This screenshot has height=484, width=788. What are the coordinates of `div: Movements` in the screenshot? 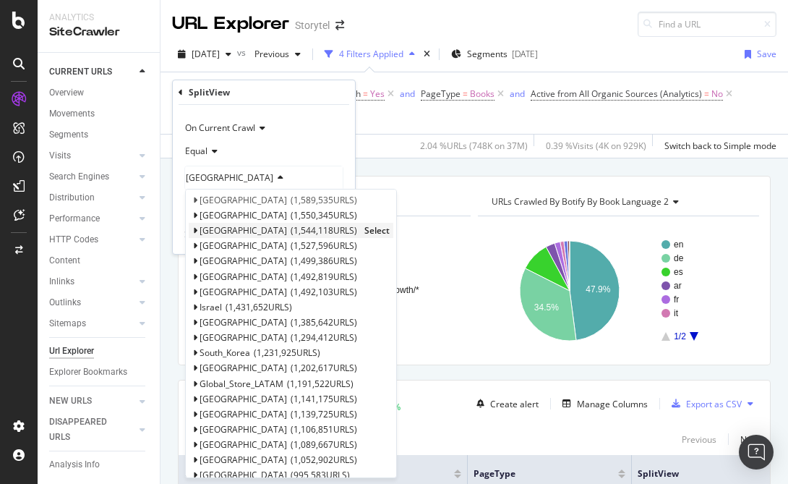 It's located at (72, 114).